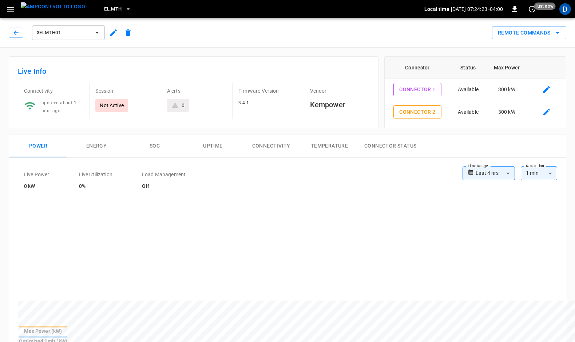  Describe the element at coordinates (529, 33) in the screenshot. I see `button: Remote Commands` at that location.